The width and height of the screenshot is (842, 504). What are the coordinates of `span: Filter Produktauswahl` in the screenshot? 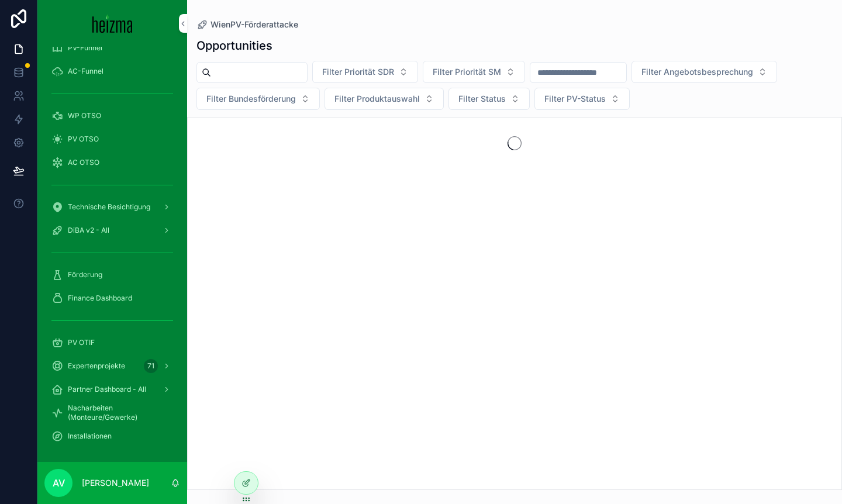 It's located at (377, 99).